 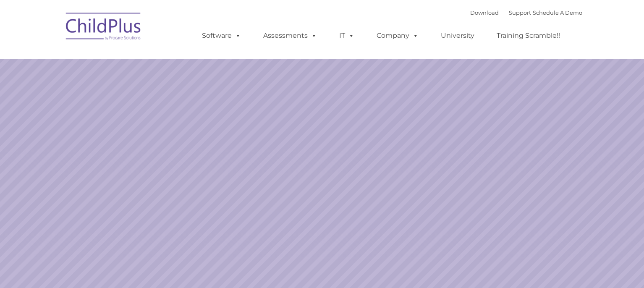 I want to click on a: Training Scramble!!, so click(x=528, y=36).